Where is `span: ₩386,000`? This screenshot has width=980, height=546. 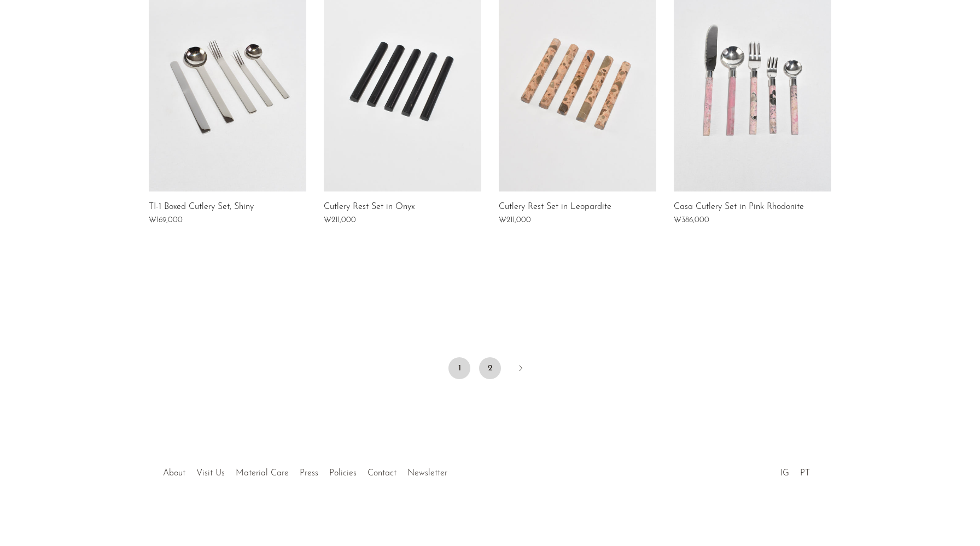
span: ₩386,000 is located at coordinates (692, 220).